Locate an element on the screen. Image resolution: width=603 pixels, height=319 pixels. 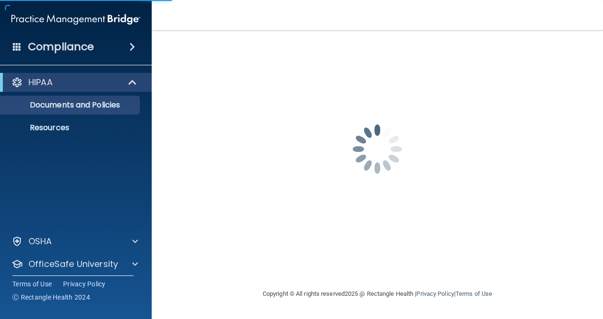
img: spinner.e123f6fc.gif is located at coordinates (377, 149).